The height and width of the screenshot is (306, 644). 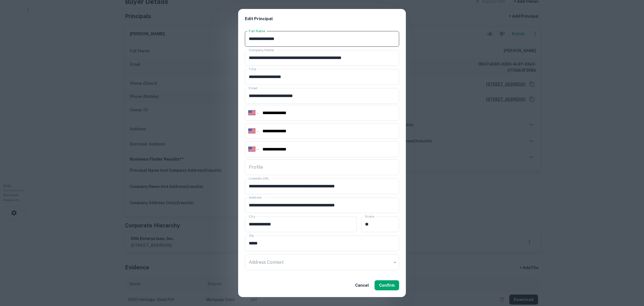 What do you see at coordinates (369, 216) in the screenshot?
I see `label: State` at bounding box center [369, 216].